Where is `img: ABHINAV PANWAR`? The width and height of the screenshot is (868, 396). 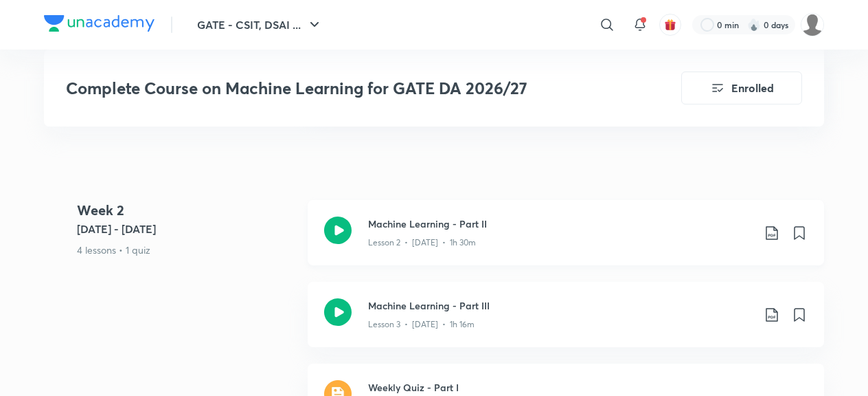 img: ABHINAV PANWAR is located at coordinates (812, 24).